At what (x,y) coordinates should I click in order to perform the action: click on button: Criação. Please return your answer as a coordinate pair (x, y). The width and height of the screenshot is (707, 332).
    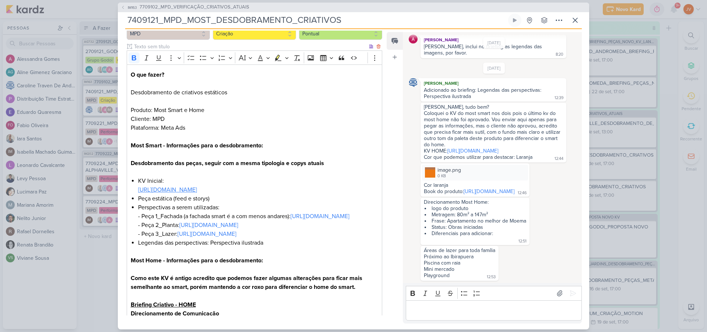
    Looking at the image, I should click on (254, 34).